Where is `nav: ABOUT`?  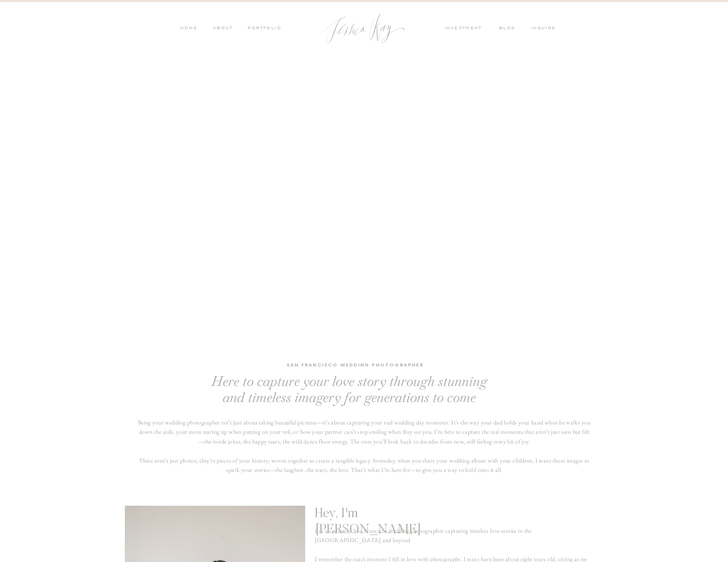
nav: ABOUT is located at coordinates (222, 28).